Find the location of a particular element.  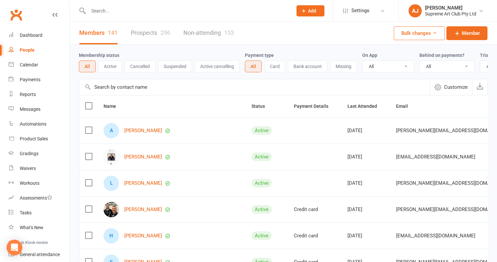

input: Search... is located at coordinates (187, 11).